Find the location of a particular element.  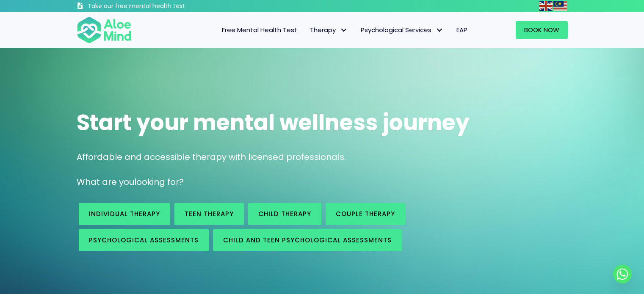

span: EAP is located at coordinates (462, 30).